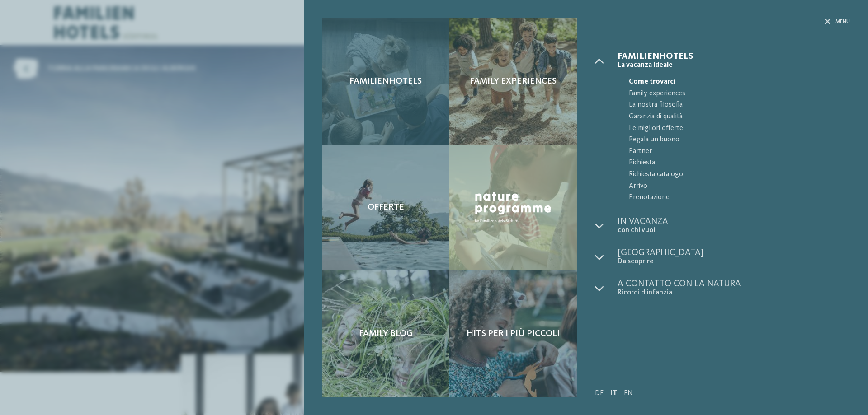 This screenshot has width=868, height=415. What do you see at coordinates (734, 226) in the screenshot?
I see `a: In vacanza con chi vuoi` at bounding box center [734, 226].